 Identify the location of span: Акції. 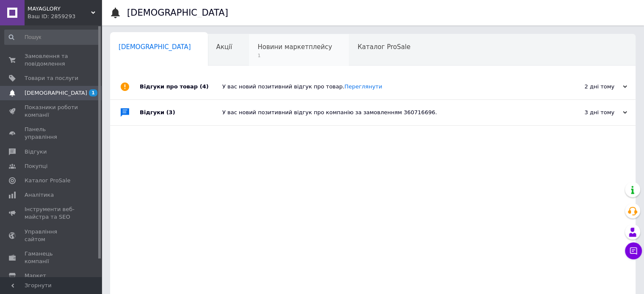
(225, 47).